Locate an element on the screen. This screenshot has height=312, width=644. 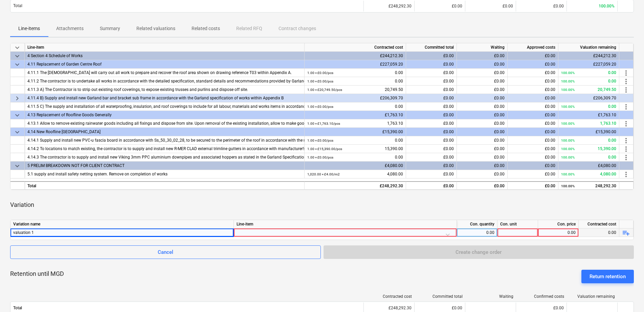
p: Total is located at coordinates (18, 6).